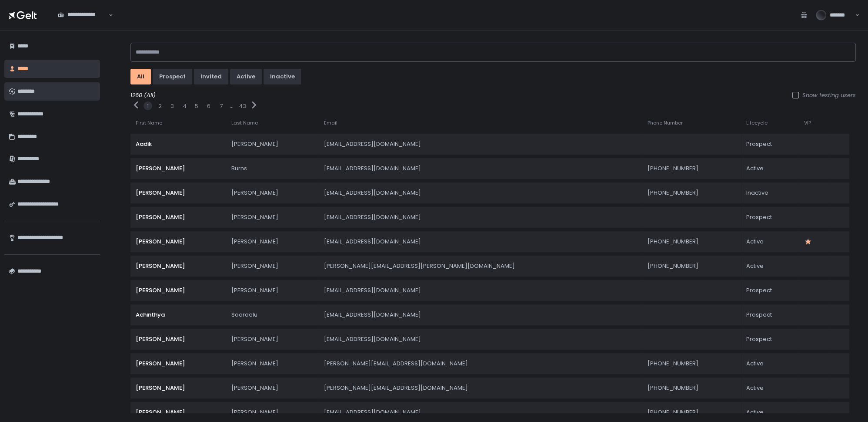 The height and width of the screenshot is (422, 868). Describe the element at coordinates (211, 77) in the screenshot. I see `button: invited` at that location.